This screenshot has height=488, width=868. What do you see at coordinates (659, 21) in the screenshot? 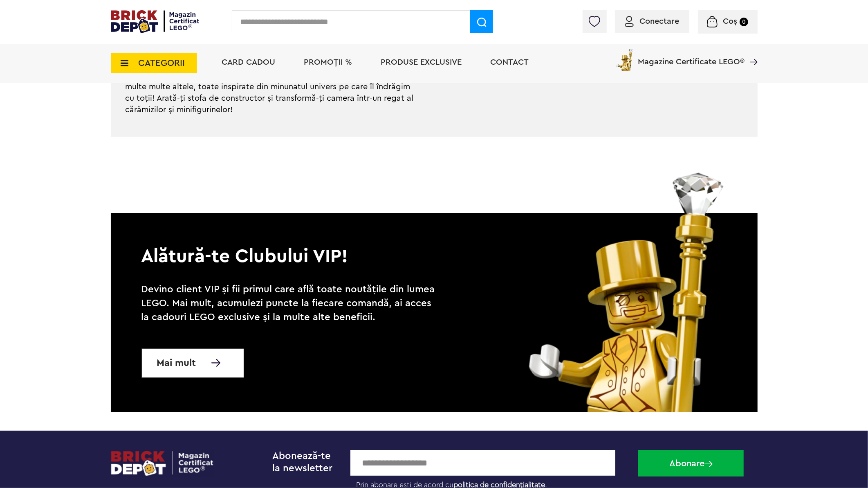
I see `span: Conectare` at bounding box center [659, 21].